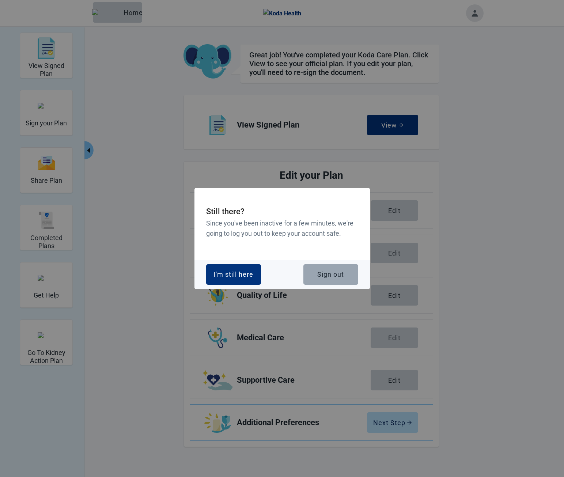 This screenshot has width=564, height=477. I want to click on h3: Since you've been inactive for a few minutes, we're going to log you out to keep your account safe., so click(282, 228).